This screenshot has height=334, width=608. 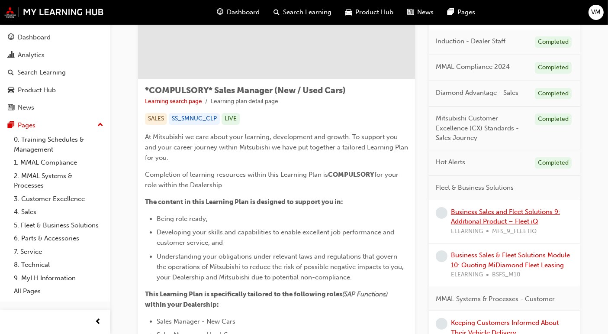 What do you see at coordinates (506, 217) in the screenshot?
I see `a: Business Sales and Fleet Solutions 9: Additional Product – Fleet iQ` at bounding box center [506, 217].